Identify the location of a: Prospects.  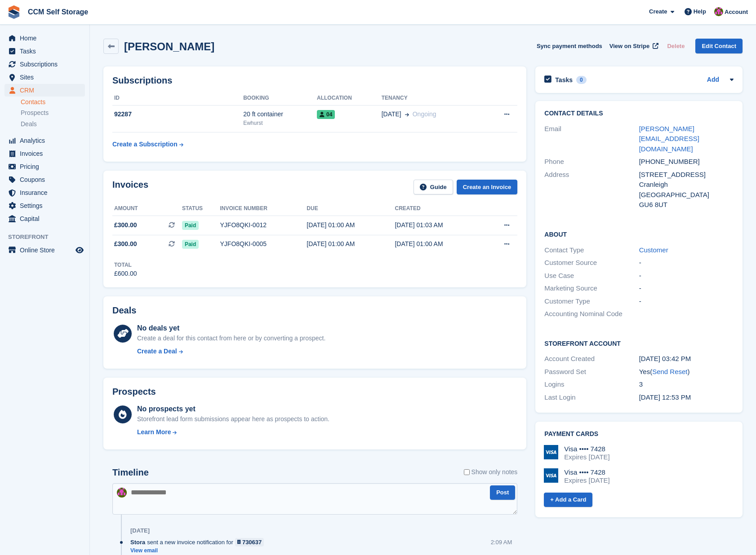
(52, 113).